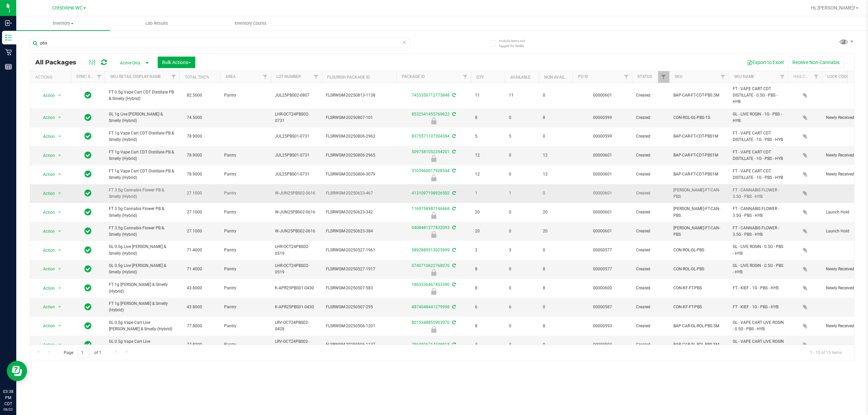 The width and height of the screenshot is (868, 415). Describe the element at coordinates (194, 193) in the screenshot. I see `span: 27.1000` at that location.